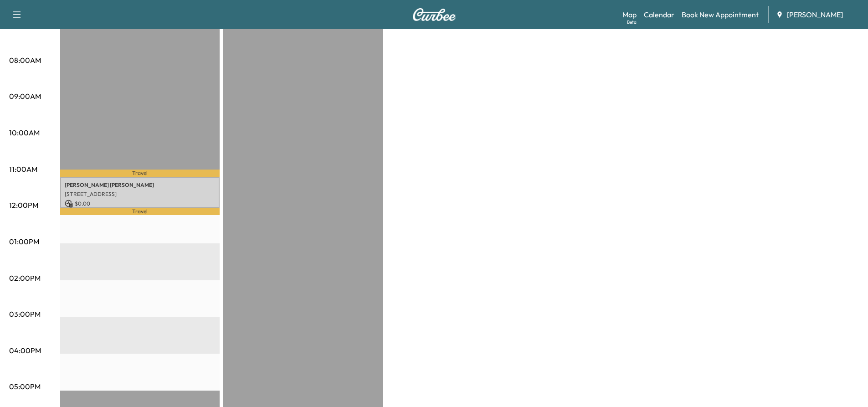 The image size is (868, 407). Describe the element at coordinates (140, 204) in the screenshot. I see `p: $ 0.00` at that location.